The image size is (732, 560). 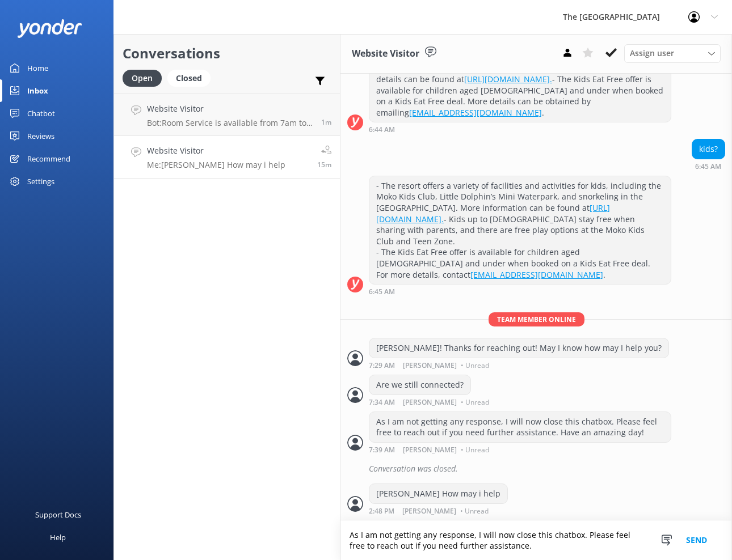 What do you see at coordinates (381, 511) in the screenshot?
I see `strong: 2:48 PM` at bounding box center [381, 511].